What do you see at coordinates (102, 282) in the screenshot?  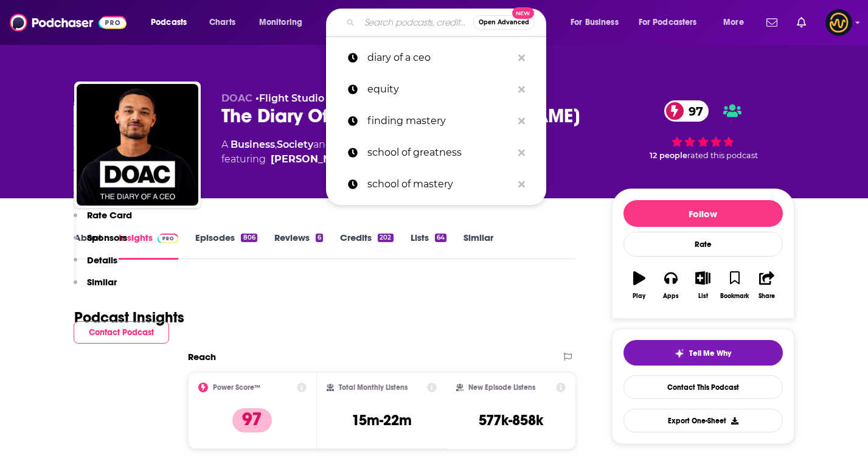 I see `p: Similar` at bounding box center [102, 282].